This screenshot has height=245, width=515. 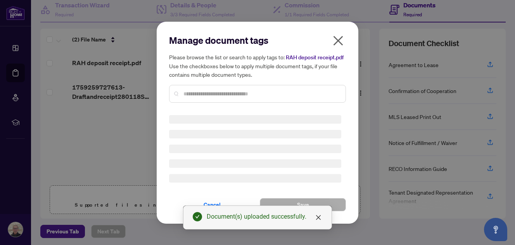 What do you see at coordinates (315, 57) in the screenshot?
I see `span: RAH deposit receipt.pdf` at bounding box center [315, 57].